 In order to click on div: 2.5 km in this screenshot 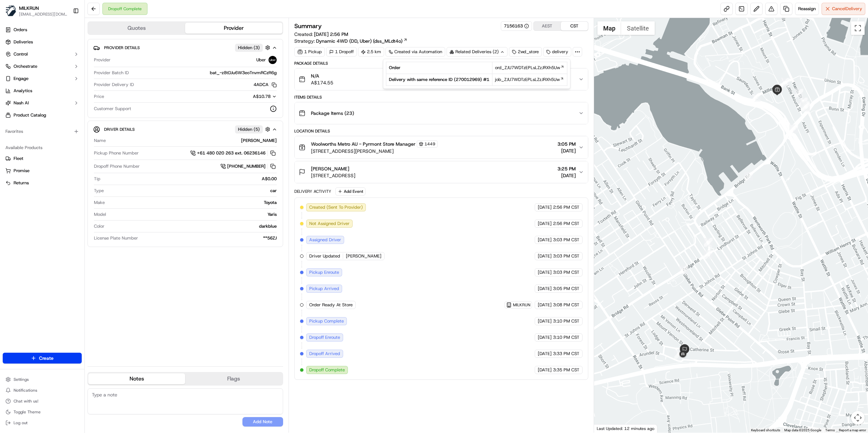, I will do `click(371, 52)`.